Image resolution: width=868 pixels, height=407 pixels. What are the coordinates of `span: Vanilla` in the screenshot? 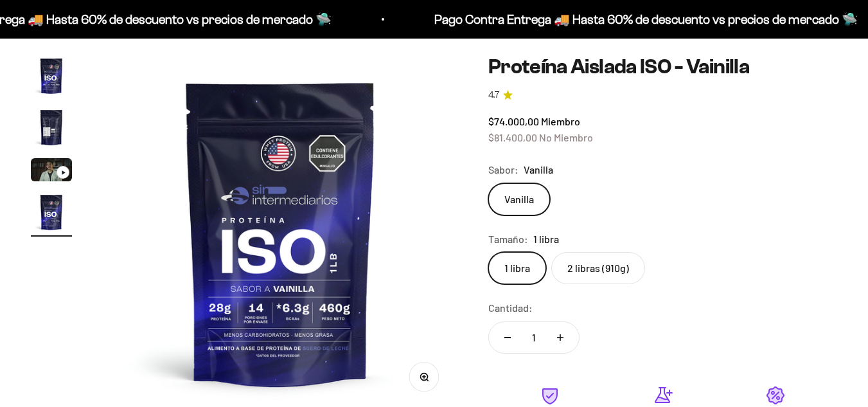 It's located at (539, 170).